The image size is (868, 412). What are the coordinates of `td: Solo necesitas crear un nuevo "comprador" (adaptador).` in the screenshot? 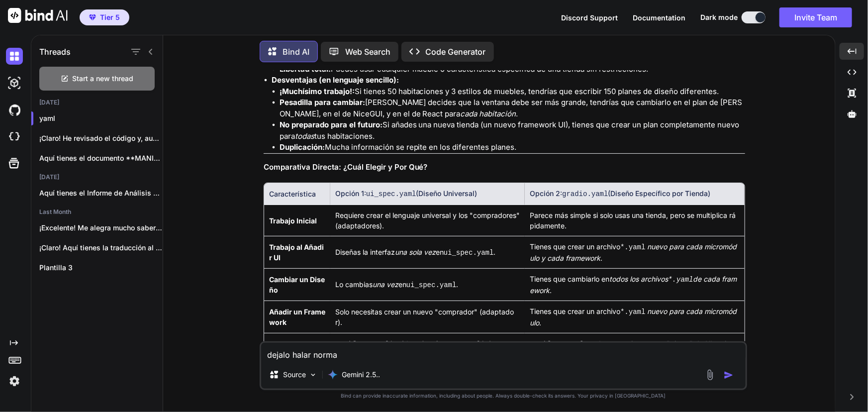 It's located at (427, 317).